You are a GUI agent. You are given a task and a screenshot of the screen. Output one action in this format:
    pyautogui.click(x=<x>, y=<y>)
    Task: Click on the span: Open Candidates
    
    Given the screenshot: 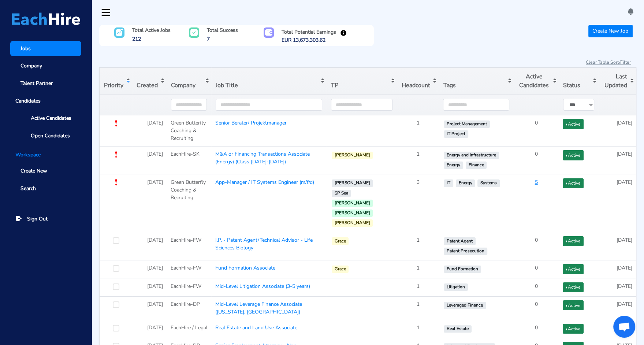 What is the action you would take?
    pyautogui.click(x=50, y=136)
    